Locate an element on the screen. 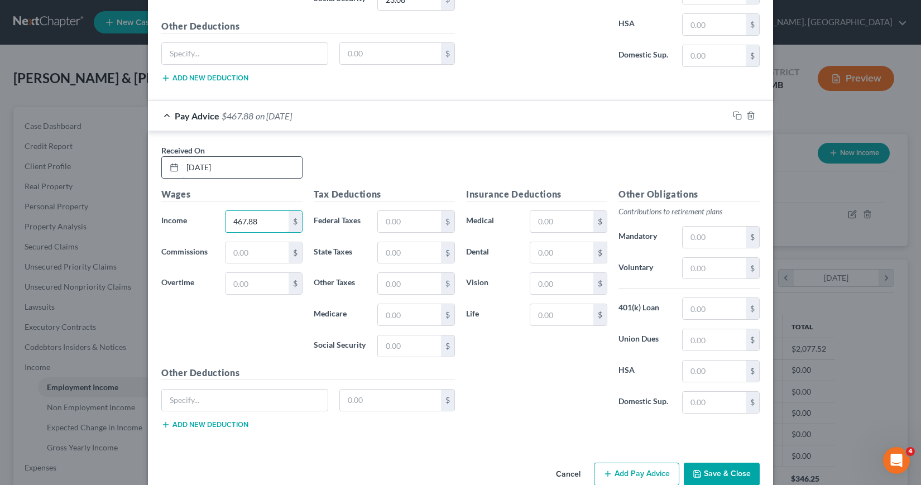 The width and height of the screenshot is (921, 485). label: Federal Taxes is located at coordinates (340, 222).